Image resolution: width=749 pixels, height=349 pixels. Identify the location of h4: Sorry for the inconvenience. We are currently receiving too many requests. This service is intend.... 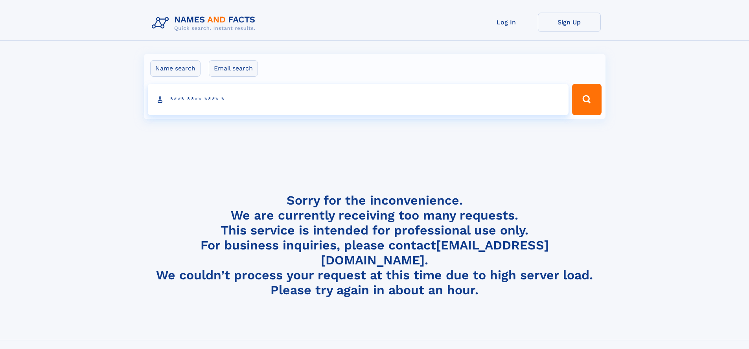
(375, 245).